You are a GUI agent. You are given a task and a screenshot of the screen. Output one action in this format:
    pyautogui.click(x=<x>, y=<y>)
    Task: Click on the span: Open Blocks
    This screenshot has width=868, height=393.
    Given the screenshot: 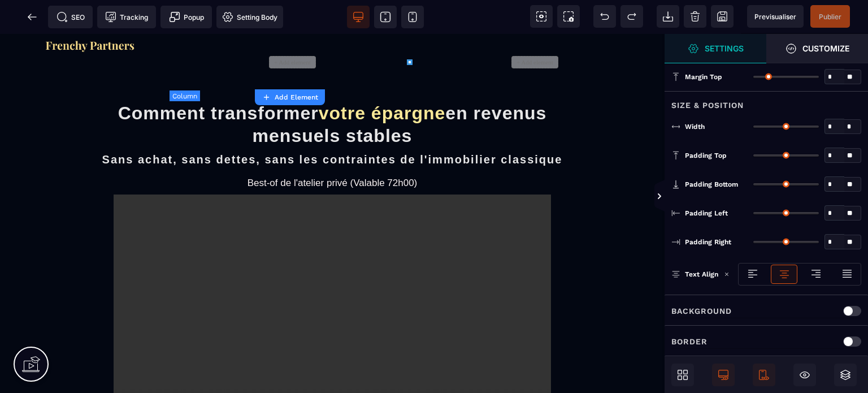 What is the action you would take?
    pyautogui.click(x=683, y=375)
    